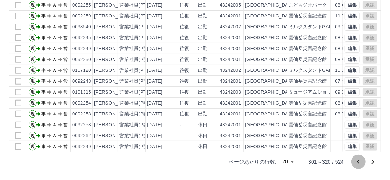  Describe the element at coordinates (203, 147) in the screenshot. I see `div: 休日` at that location.